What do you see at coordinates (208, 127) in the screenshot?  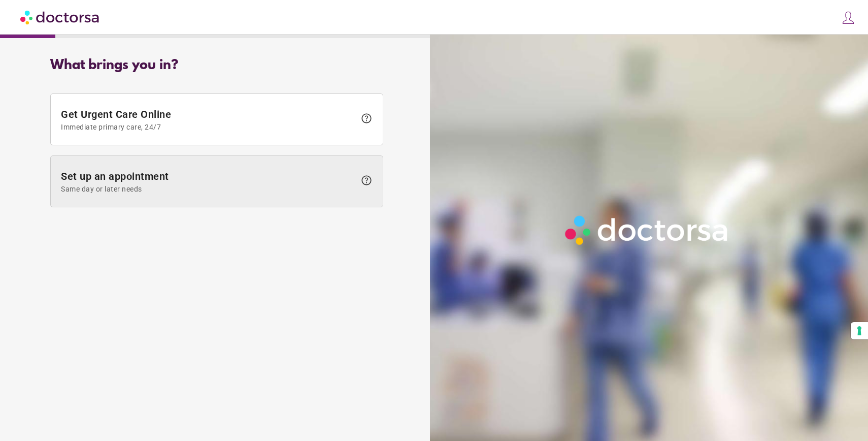 I see `span: Immediate primary care, 24/7` at bounding box center [208, 127].